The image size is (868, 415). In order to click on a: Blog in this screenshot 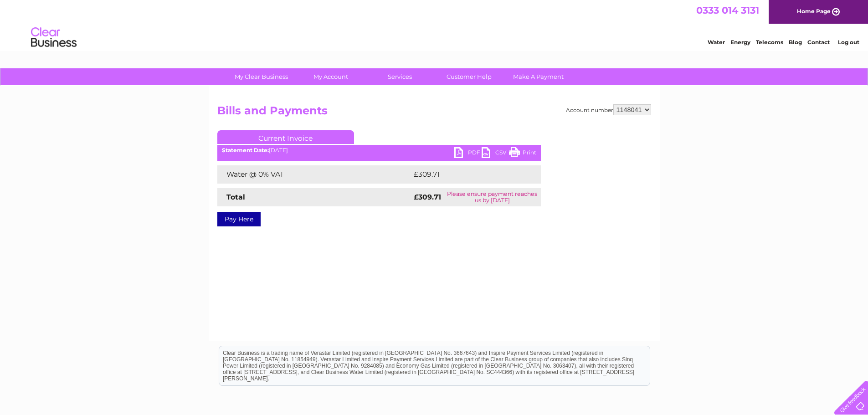, I will do `click(795, 42)`.